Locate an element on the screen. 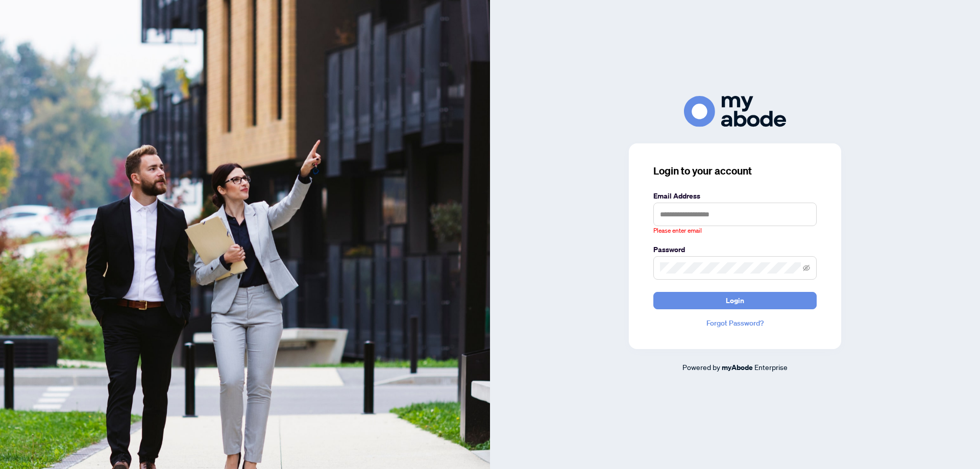 The height and width of the screenshot is (469, 980). span: Enterprise is located at coordinates (771, 367).